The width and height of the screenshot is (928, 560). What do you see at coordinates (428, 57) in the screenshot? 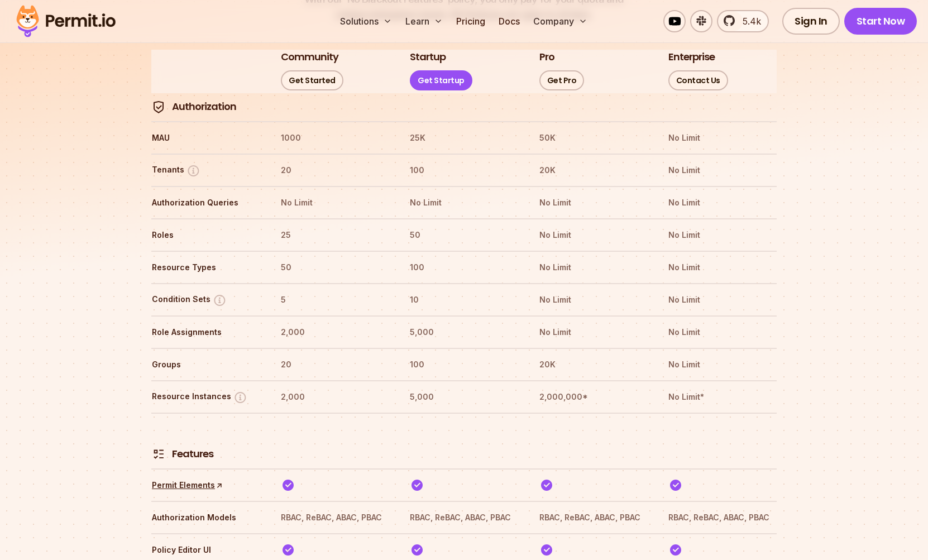
I see `h3: Startup` at bounding box center [428, 57].